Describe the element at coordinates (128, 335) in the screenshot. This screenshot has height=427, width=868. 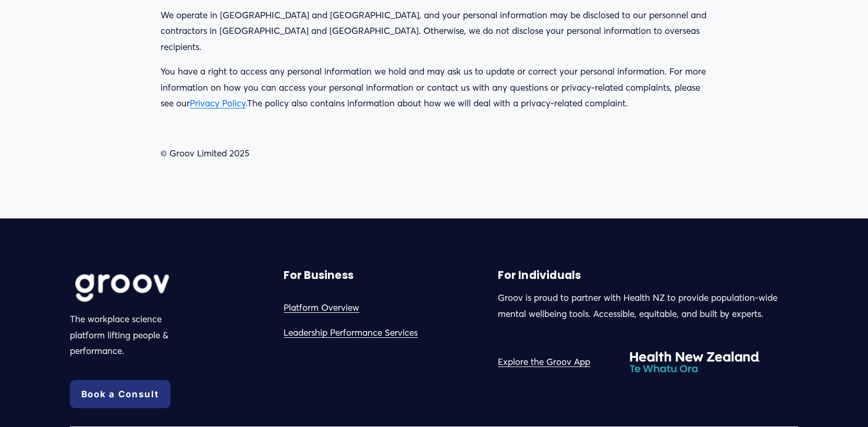
I see `p: The workplace science platform lifting people & performance.` at that location.